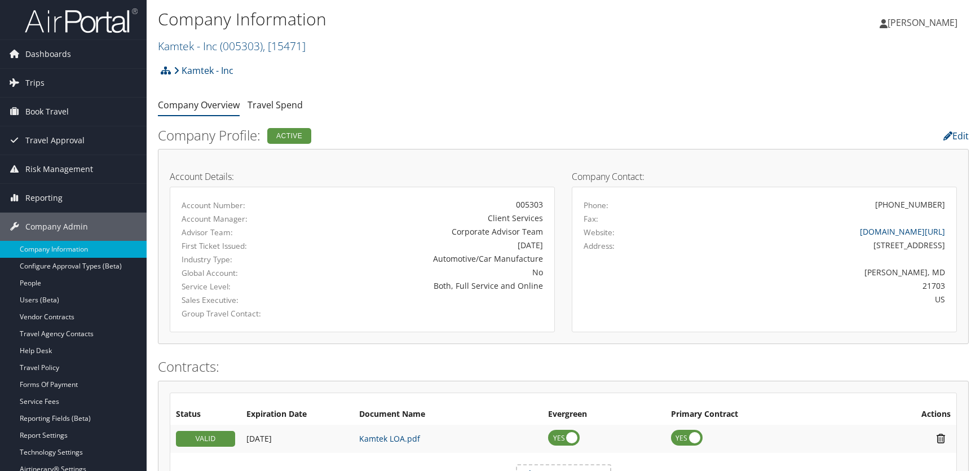 This screenshot has height=471, width=980. Describe the element at coordinates (591, 219) in the screenshot. I see `label: Fax:` at that location.